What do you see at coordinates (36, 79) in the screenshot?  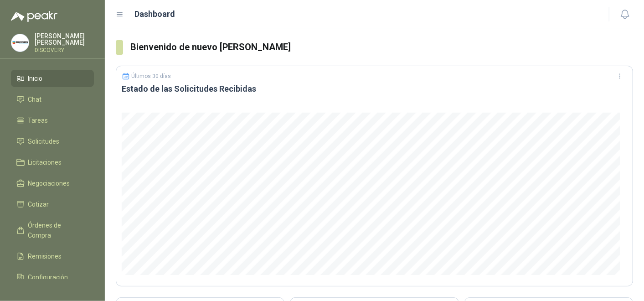 I see `span: Inicio` at bounding box center [36, 79].